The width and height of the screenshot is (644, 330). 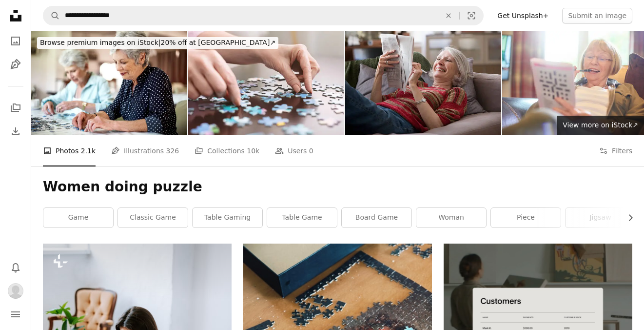 What do you see at coordinates (600, 125) in the screenshot?
I see `span: View more on iStock ↗` at bounding box center [600, 125].